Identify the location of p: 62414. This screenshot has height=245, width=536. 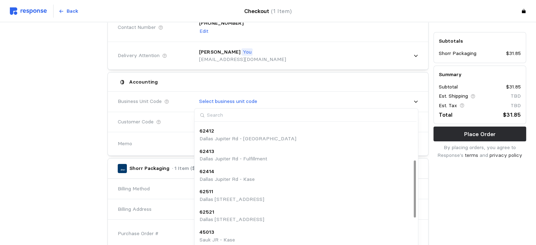
(207, 172).